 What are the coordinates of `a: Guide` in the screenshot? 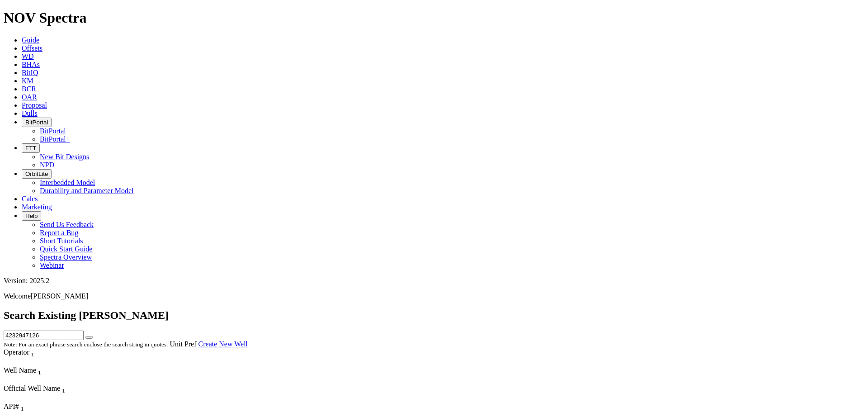 It's located at (30, 40).